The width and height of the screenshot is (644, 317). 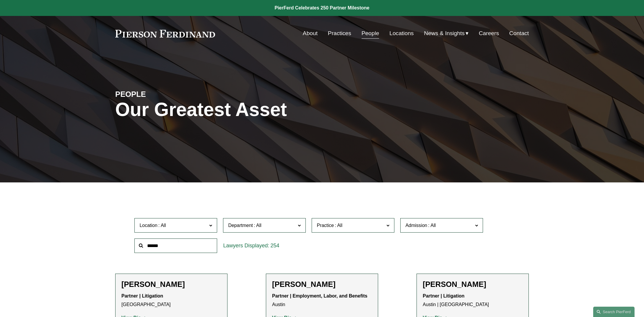 What do you see at coordinates (446, 33) in the screenshot?
I see `a: folder dropdown` at bounding box center [446, 33].